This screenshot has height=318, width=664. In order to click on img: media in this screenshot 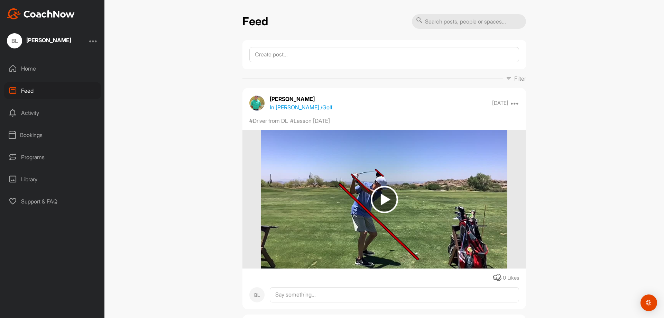, I will do `click(384, 199)`.